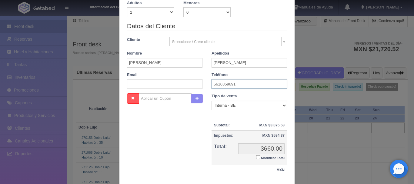  I want to click on label: Tipo de venta, so click(224, 96).